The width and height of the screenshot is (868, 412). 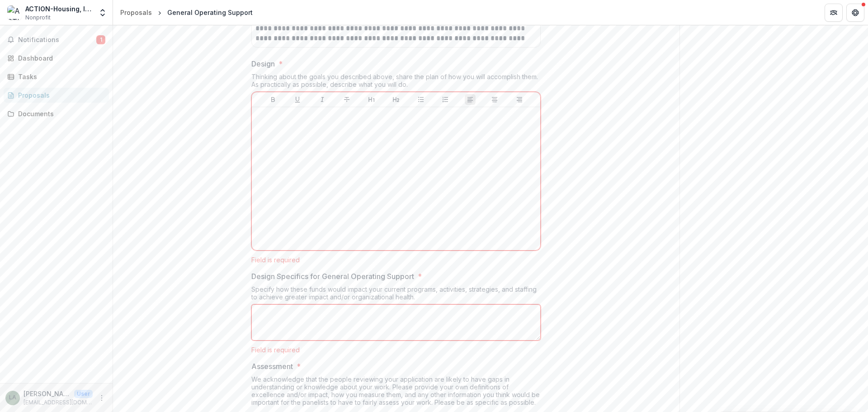 I want to click on button: Bullet List, so click(x=421, y=99).